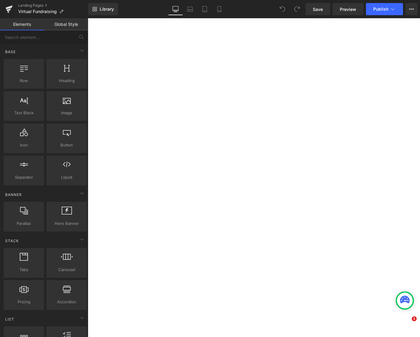 The image size is (420, 337). Describe the element at coordinates (415, 319) in the screenshot. I see `span: 1` at that location.